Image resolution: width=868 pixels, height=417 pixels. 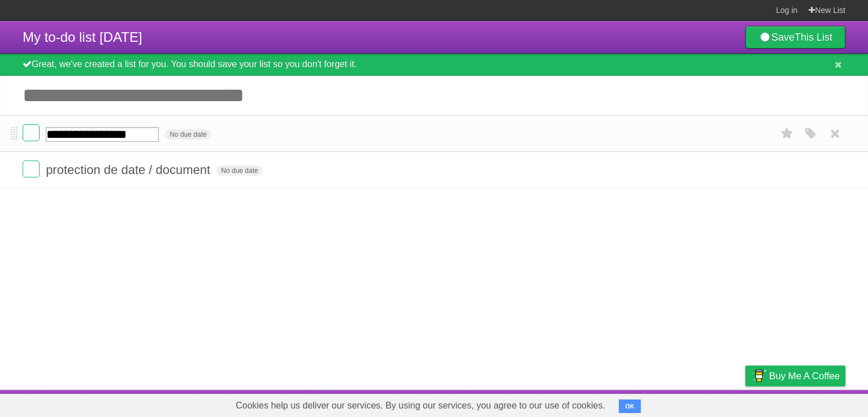 I want to click on a: Privacy, so click(x=745, y=403).